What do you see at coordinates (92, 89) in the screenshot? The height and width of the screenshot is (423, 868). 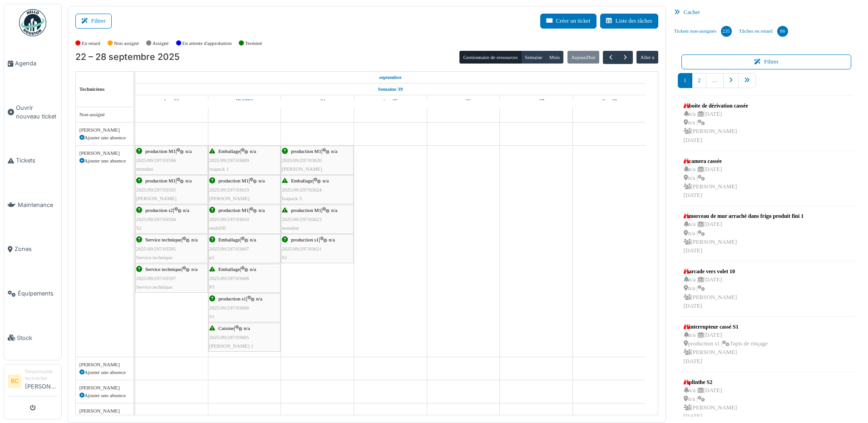 I see `span: Techniciens` at bounding box center [92, 89].